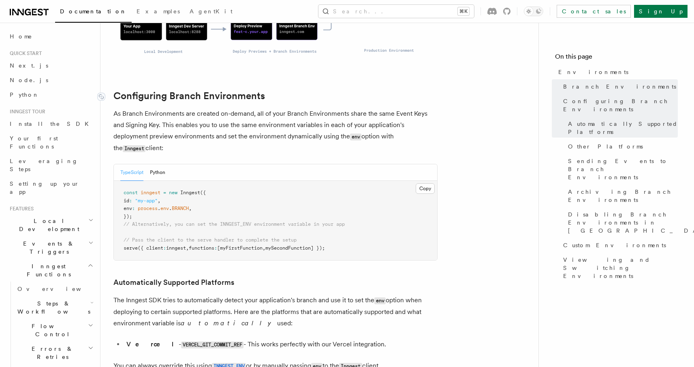  What do you see at coordinates (618, 87) in the screenshot?
I see `a: Branch Environments` at bounding box center [618, 87].